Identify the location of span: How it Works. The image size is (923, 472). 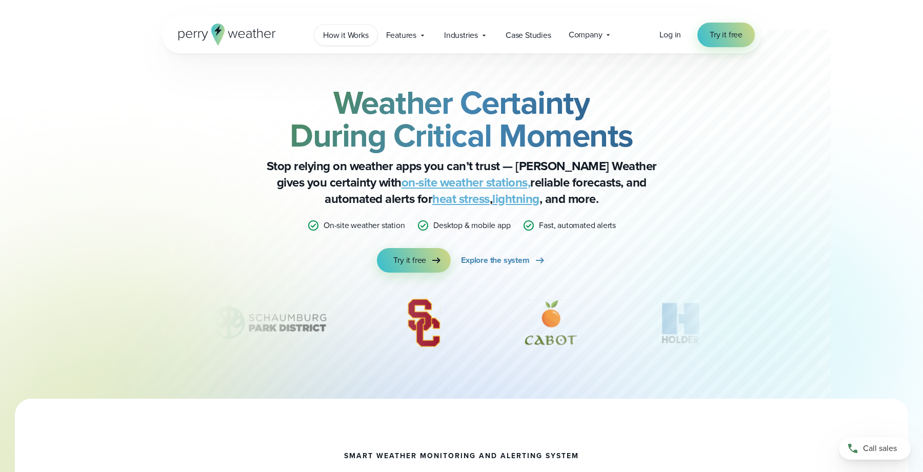
(346, 35).